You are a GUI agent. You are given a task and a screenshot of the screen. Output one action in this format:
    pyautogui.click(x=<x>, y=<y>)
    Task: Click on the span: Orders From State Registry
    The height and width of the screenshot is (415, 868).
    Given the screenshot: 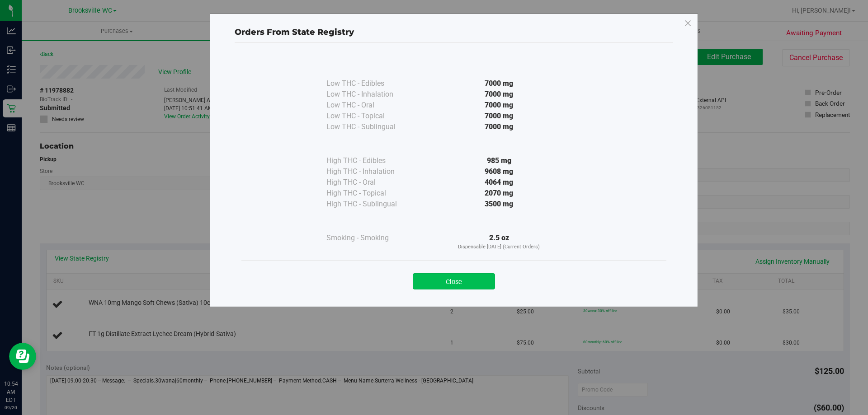 What is the action you would take?
    pyautogui.click(x=294, y=32)
    